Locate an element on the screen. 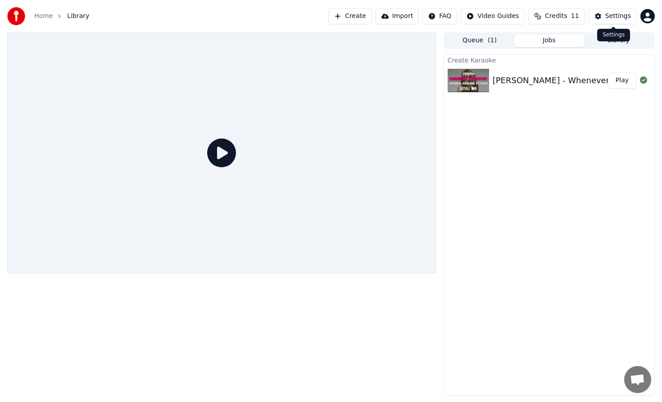 The image size is (662, 402). button: Import is located at coordinates (397, 16).